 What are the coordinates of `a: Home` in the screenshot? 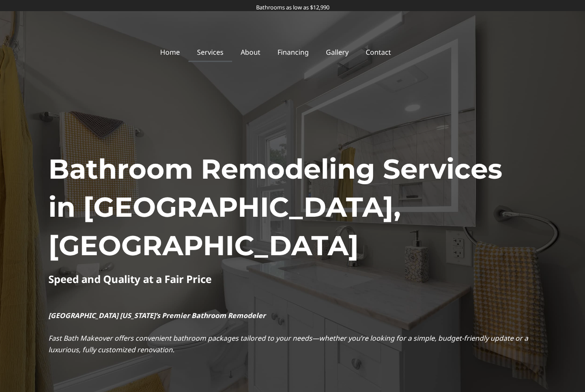 It's located at (170, 52).